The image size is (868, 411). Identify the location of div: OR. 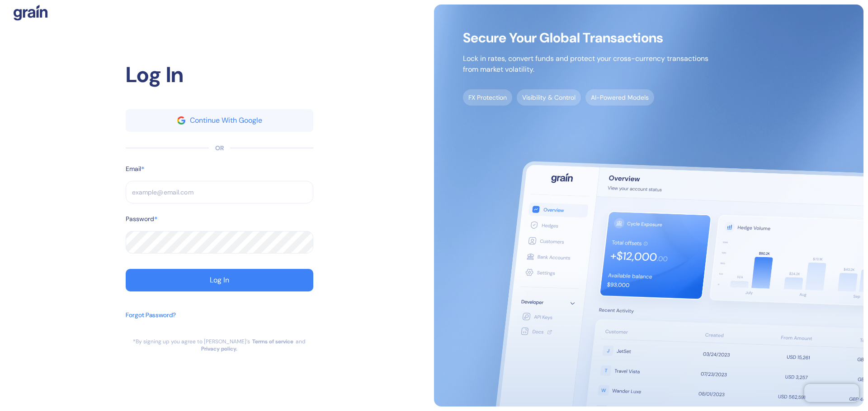
(219, 148).